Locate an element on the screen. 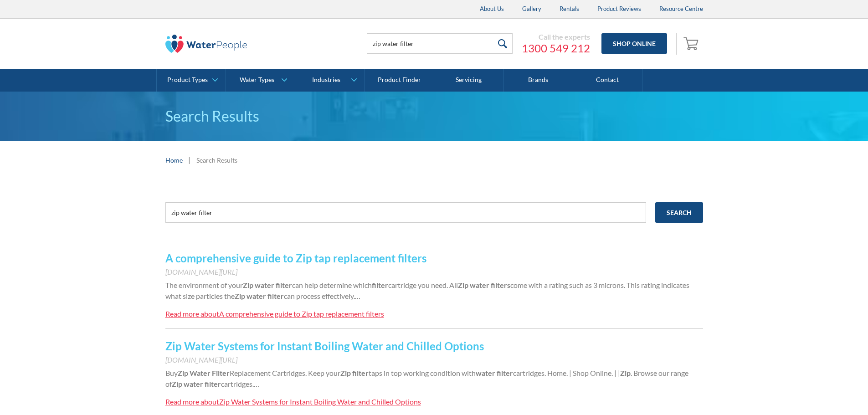 Image resolution: width=868 pixels, height=415 pixels. span: come with a rating such as 3 microns. This rating indicates what size particles the is located at coordinates (427, 290).